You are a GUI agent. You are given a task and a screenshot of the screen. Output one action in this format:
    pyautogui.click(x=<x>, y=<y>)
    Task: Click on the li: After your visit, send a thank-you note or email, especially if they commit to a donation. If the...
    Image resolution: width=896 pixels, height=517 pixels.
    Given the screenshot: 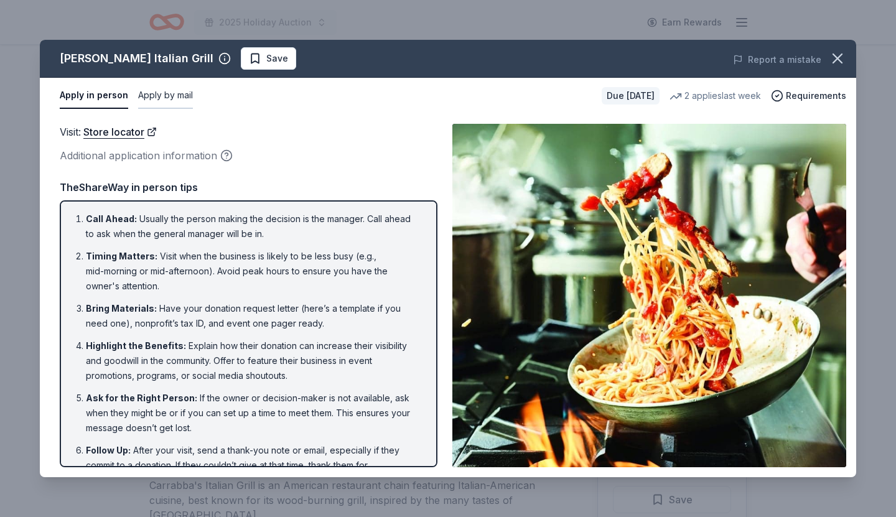 What is the action you would take?
    pyautogui.click(x=252, y=466)
    